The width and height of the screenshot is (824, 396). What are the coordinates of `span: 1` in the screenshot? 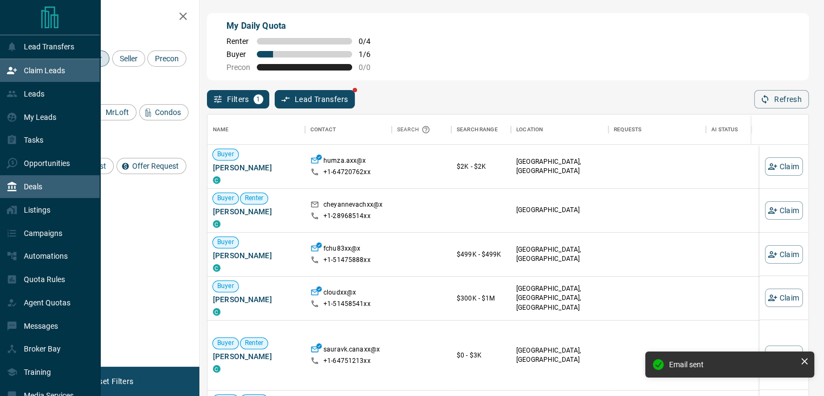 It's located at (258, 99).